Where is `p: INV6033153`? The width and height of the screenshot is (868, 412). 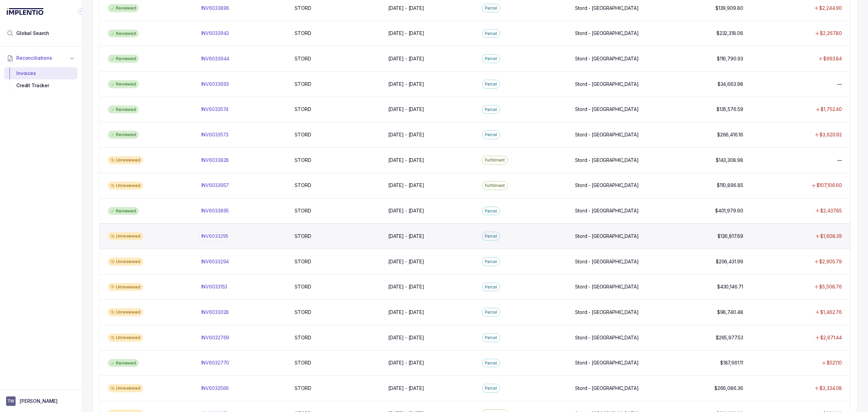
p: INV6033153 is located at coordinates (214, 287).